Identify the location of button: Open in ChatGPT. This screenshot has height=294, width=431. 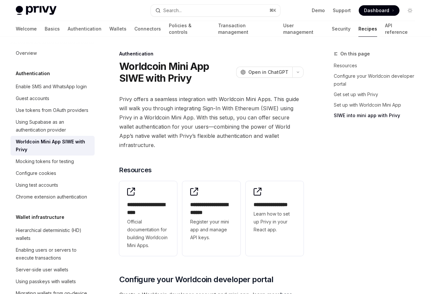
(264, 72).